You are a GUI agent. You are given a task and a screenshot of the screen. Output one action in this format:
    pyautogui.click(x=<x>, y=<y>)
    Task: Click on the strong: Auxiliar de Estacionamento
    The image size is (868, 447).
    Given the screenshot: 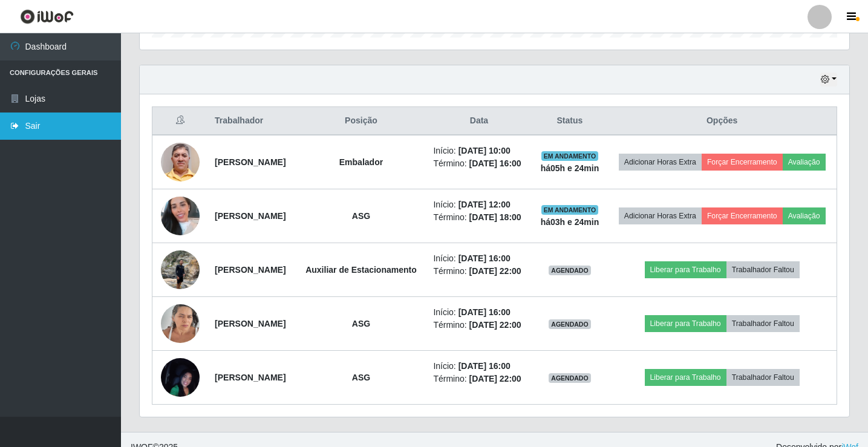 What is the action you would take?
    pyautogui.click(x=361, y=270)
    